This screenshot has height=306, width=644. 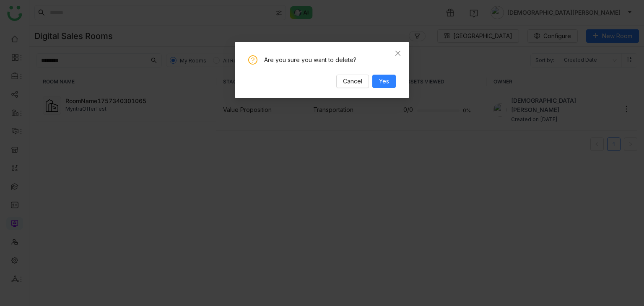 I want to click on span: Cancel, so click(x=353, y=81).